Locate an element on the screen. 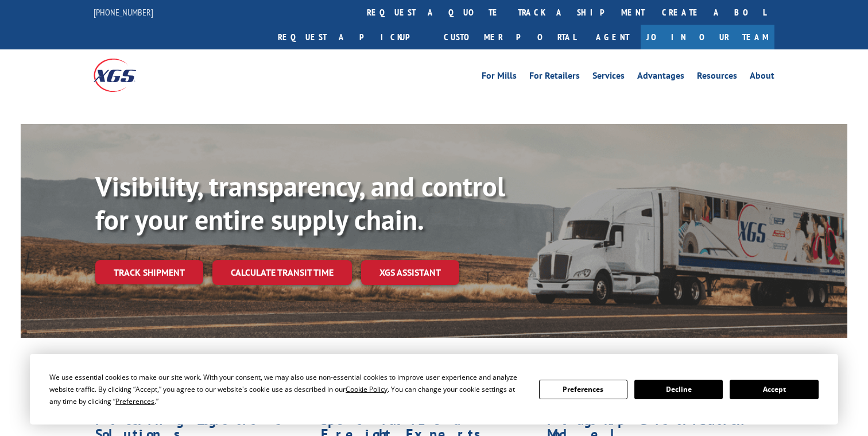  a: Advantages is located at coordinates (660, 78).